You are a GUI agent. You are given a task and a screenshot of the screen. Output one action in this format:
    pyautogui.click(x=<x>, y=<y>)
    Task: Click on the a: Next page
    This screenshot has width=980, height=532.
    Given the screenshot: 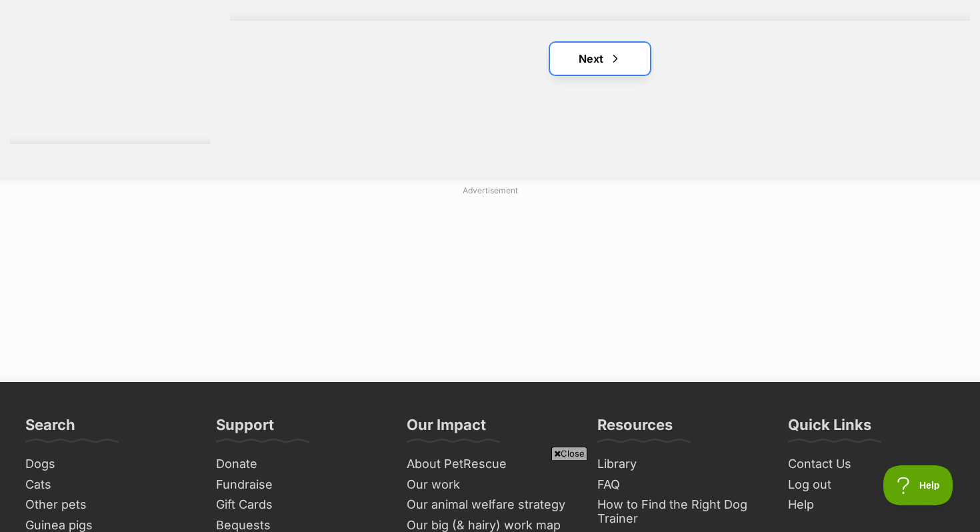 What is the action you would take?
    pyautogui.click(x=600, y=59)
    